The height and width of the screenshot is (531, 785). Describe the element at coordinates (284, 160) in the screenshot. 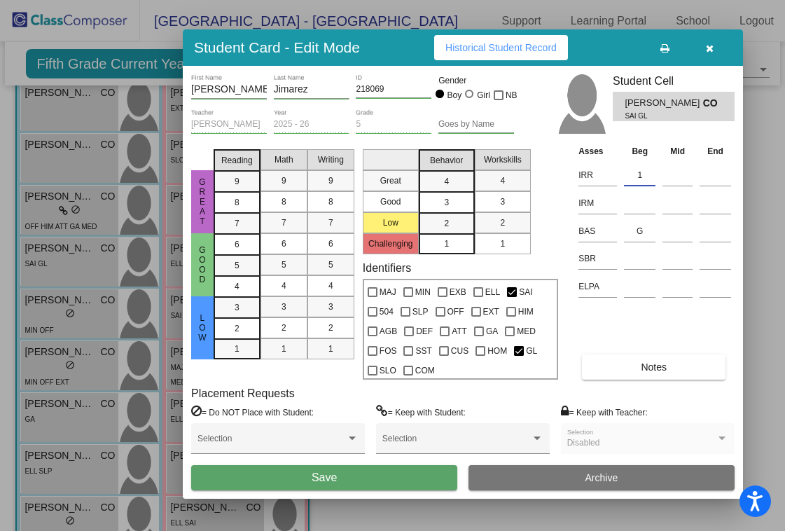

I see `span: Math` at that location.